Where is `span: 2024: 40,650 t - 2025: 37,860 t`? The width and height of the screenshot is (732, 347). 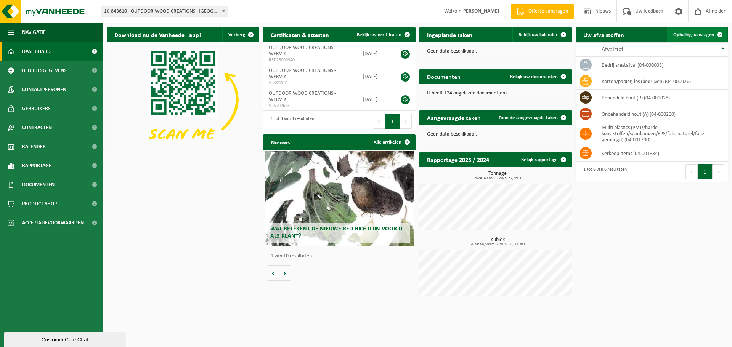
span: 2024: 40,650 t - 2025: 37,860 t is located at coordinates (498, 178).